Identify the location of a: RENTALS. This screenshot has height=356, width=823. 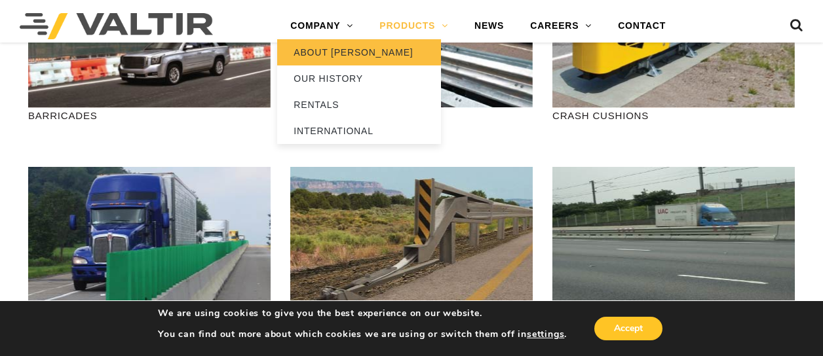
(359, 105).